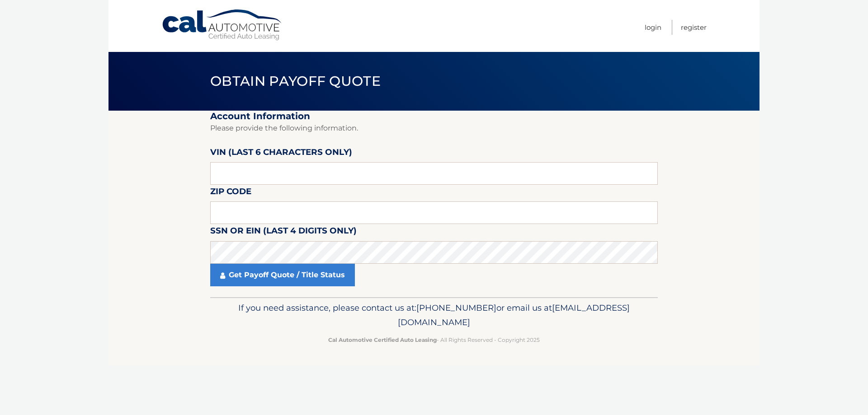 The height and width of the screenshot is (415, 868). Describe the element at coordinates (284, 232) in the screenshot. I see `label: SSN or EIN (last 4 digits only)` at that location.